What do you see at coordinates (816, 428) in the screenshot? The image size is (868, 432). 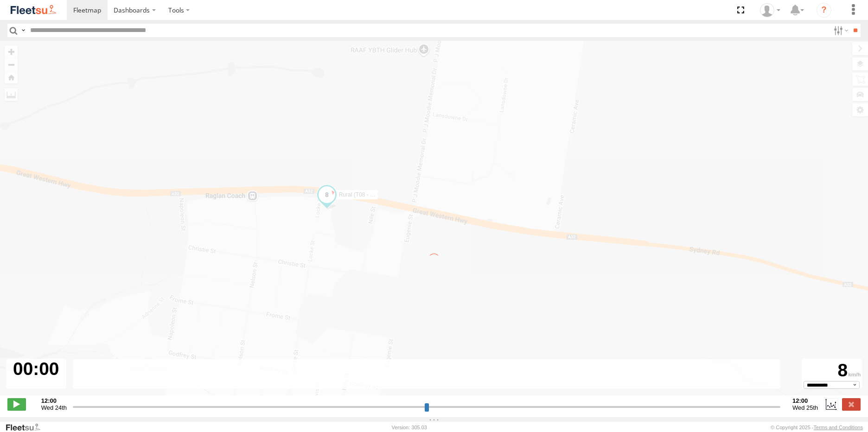 I see `div: © Copyright 2025 -` at bounding box center [816, 428].